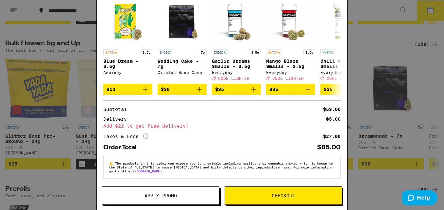 Image resolution: width=444 pixels, height=210 pixels. I want to click on div: Order Total, so click(122, 148).